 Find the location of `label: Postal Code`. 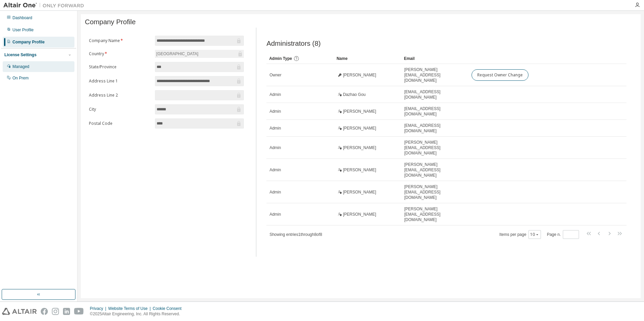

label: Postal Code is located at coordinates (120, 124).